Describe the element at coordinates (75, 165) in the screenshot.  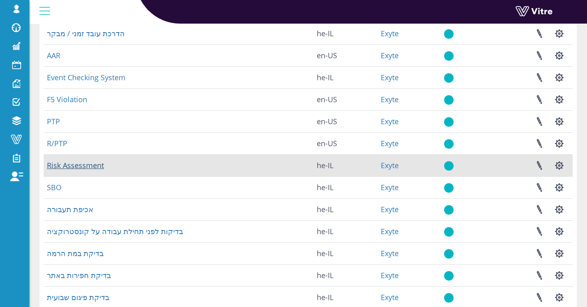
I see `a: Risk Assessment` at that location.